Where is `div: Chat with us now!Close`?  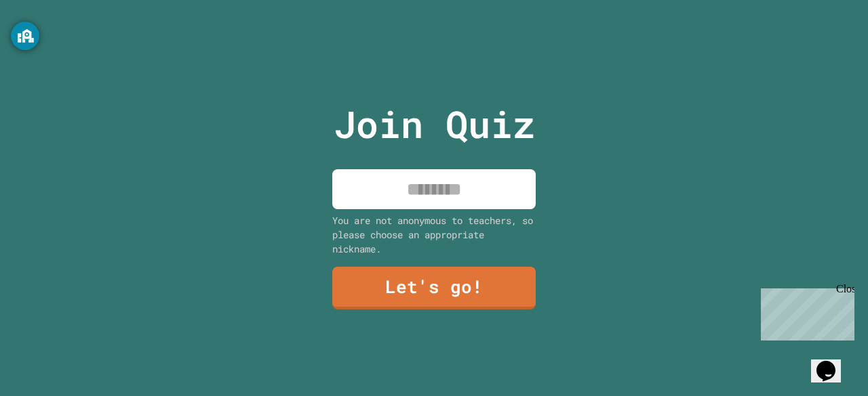
div: Chat with us now!Close is located at coordinates (50, 45).